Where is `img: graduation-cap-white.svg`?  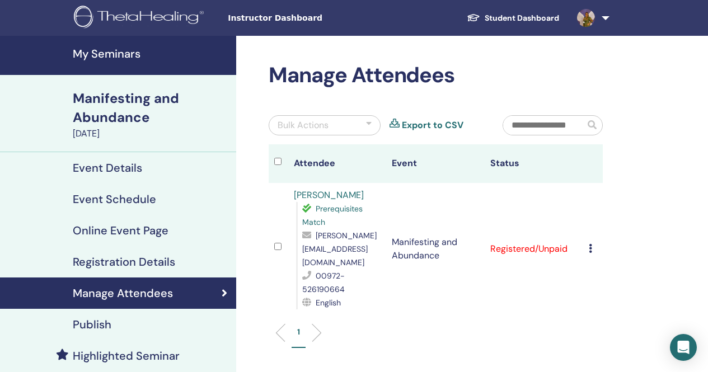
img: graduation-cap-white.svg is located at coordinates (474, 17).